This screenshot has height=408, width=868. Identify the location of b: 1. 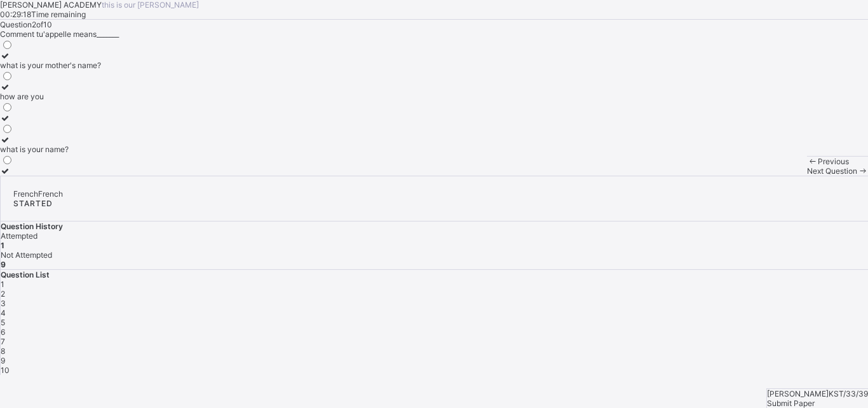
(2, 245).